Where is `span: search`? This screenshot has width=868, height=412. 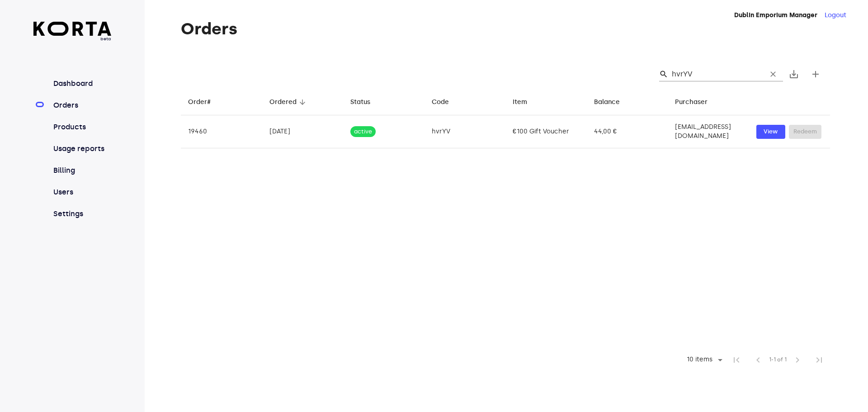
span: search is located at coordinates (664, 74).